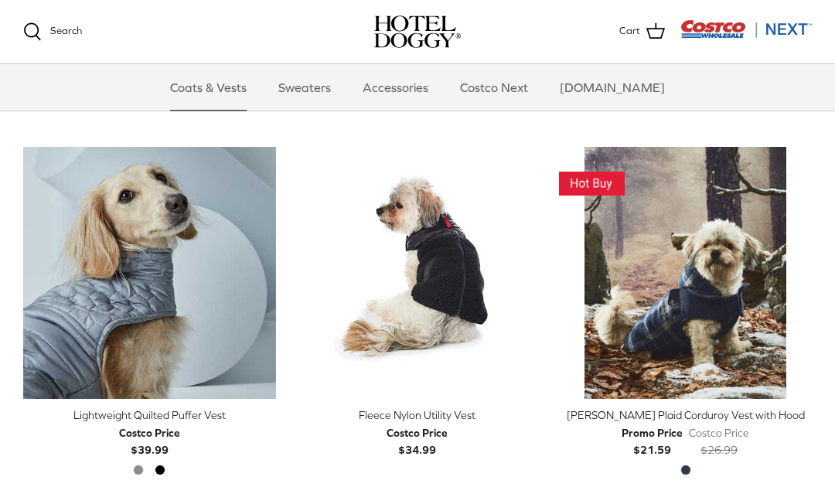  Describe the element at coordinates (417, 32) in the screenshot. I see `a: hoteldoggy.com hoteldoggycom` at that location.